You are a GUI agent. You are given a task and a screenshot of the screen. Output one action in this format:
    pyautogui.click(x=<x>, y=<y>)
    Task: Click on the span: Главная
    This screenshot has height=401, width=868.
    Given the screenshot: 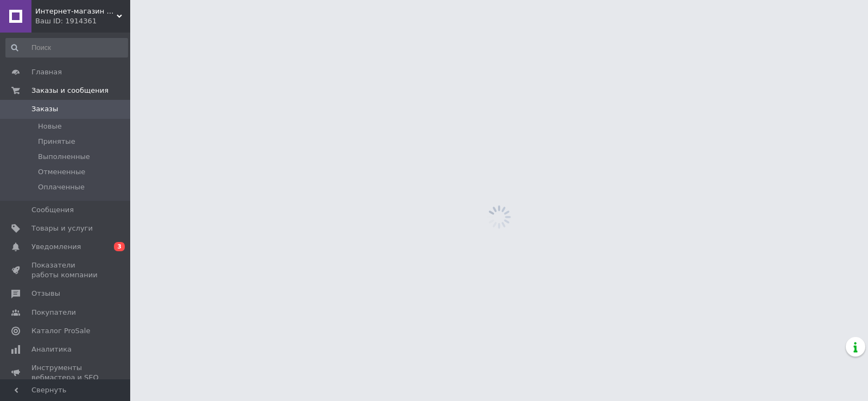 What is the action you would take?
    pyautogui.click(x=46, y=72)
    